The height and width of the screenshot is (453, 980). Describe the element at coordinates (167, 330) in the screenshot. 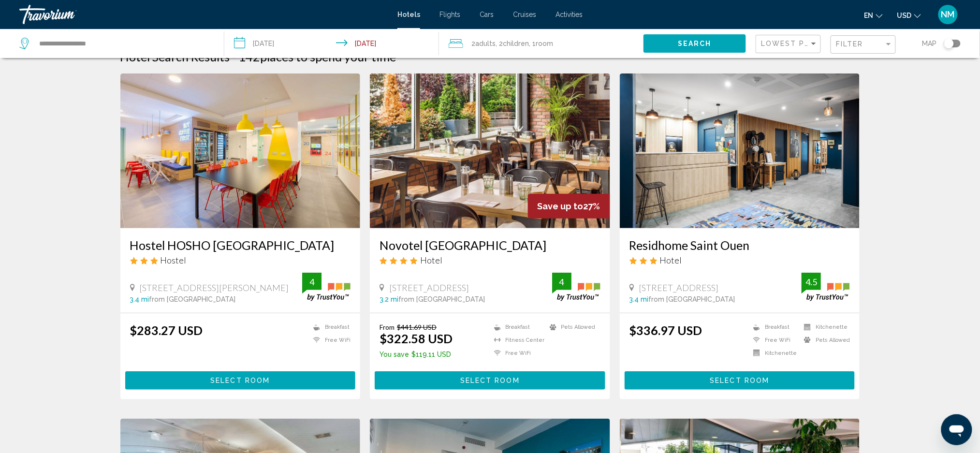

I see `ins: $283.27 USD` at that location.